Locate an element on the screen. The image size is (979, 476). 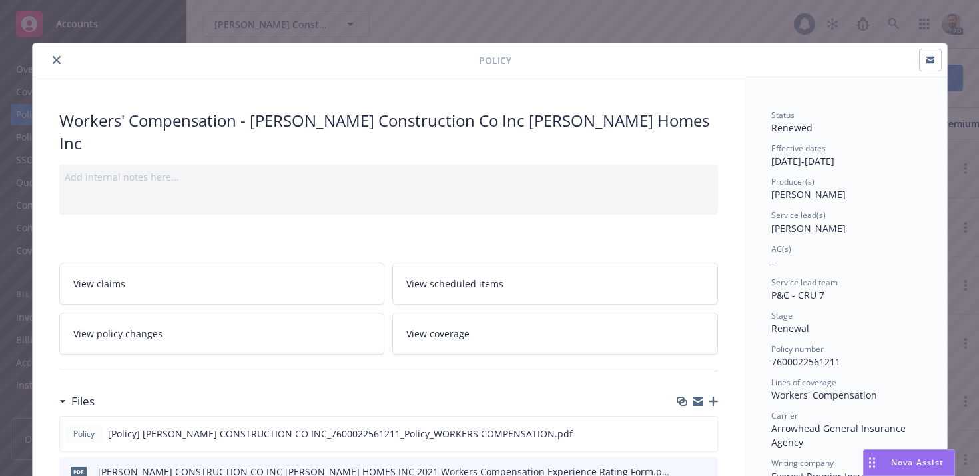
div: Drag to move is located at coordinates (872, 462).